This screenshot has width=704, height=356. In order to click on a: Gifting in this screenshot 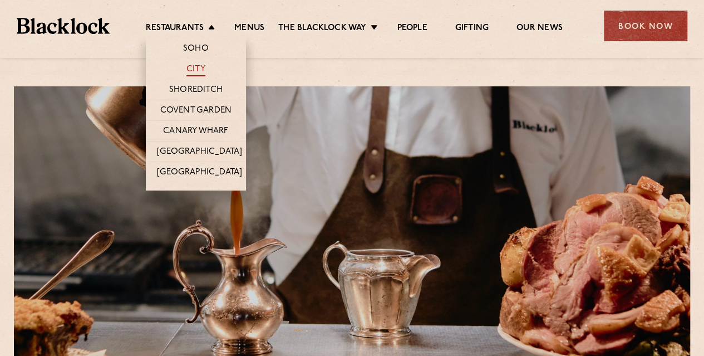, I will do `click(472, 29)`.